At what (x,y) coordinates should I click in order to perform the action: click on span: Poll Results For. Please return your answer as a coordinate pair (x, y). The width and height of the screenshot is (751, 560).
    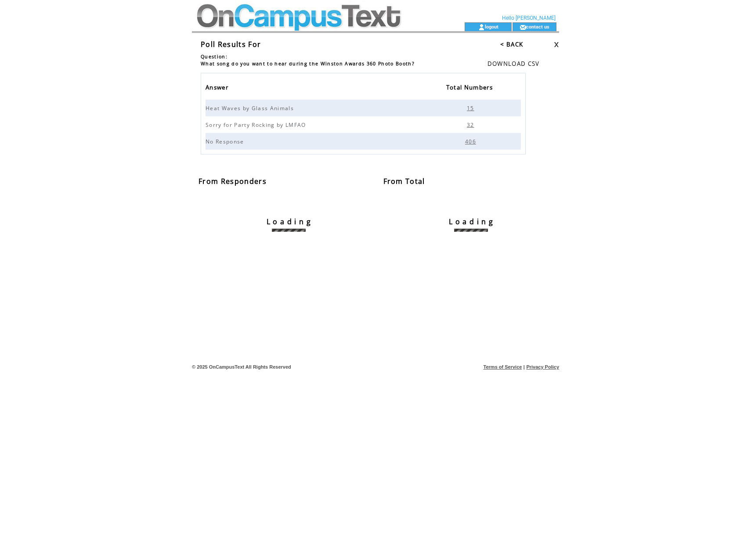
    Looking at the image, I should click on (231, 44).